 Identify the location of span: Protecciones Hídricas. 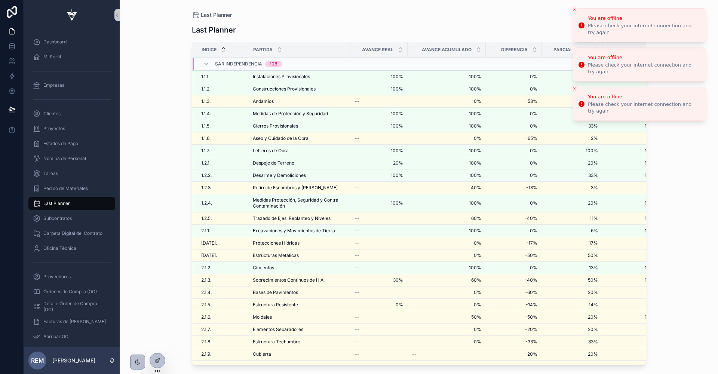
(276, 243).